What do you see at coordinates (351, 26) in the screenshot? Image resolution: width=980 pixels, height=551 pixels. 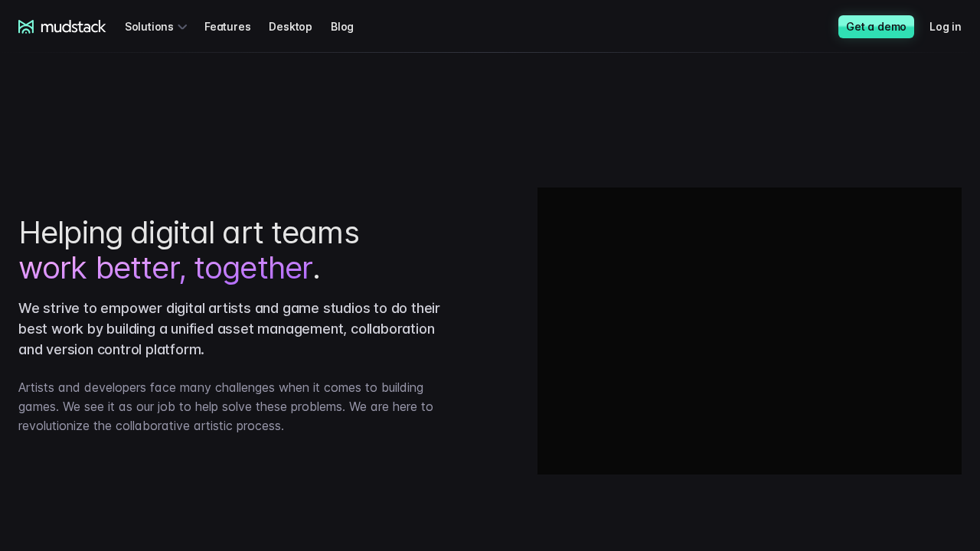 I see `a: Blog` at bounding box center [351, 26].